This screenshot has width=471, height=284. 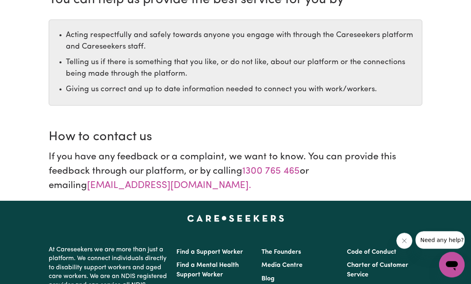 What do you see at coordinates (268, 280) in the screenshot?
I see `a: Blog` at bounding box center [268, 280].